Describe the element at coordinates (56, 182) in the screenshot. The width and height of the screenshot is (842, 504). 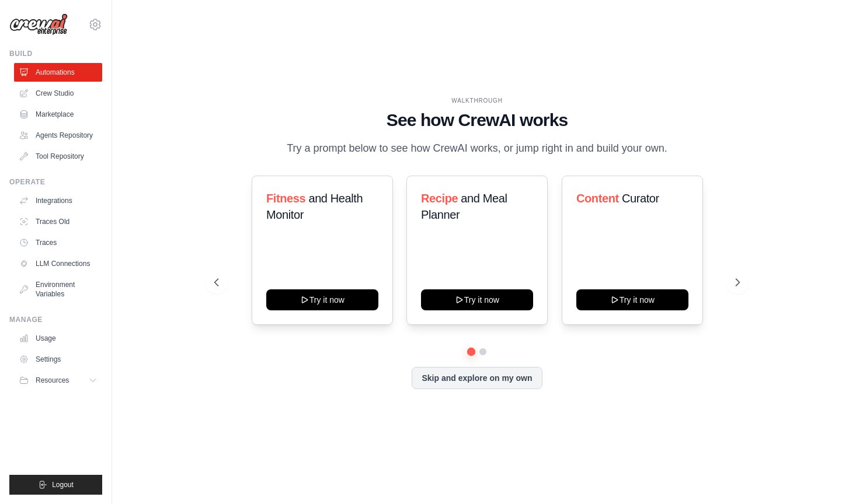
I see `div: Operate` at that location.